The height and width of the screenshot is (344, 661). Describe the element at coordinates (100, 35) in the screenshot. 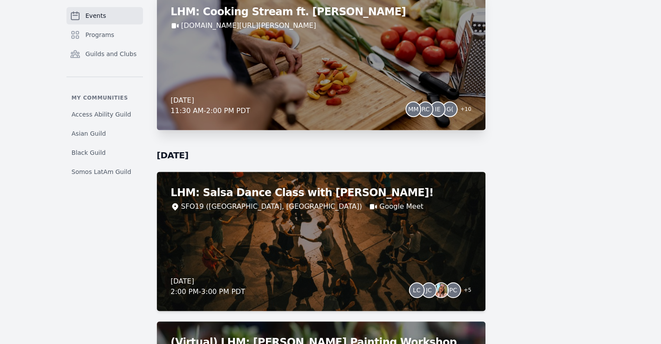

I see `span: Programs` at that location.